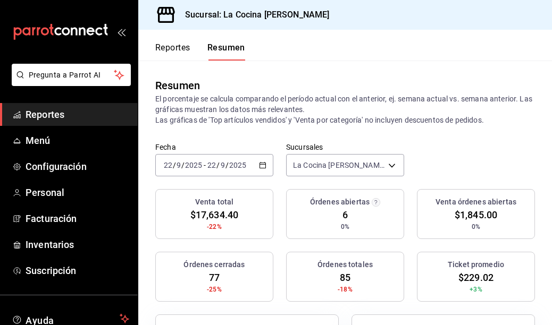 The width and height of the screenshot is (552, 325). I want to click on button: Reportes, so click(173, 52).